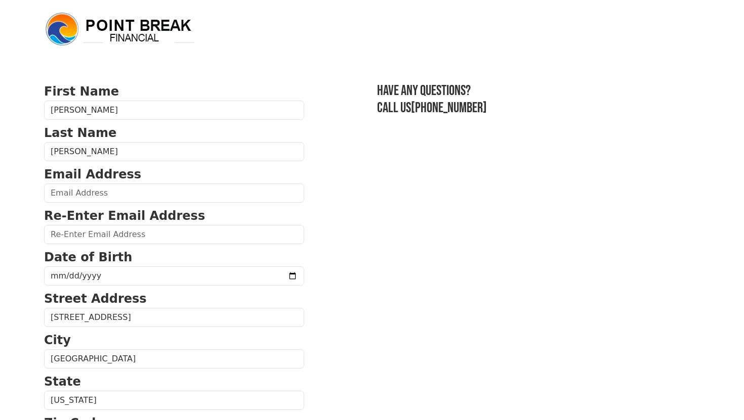 The height and width of the screenshot is (420, 744). What do you see at coordinates (95, 299) in the screenshot?
I see `strong: Street Address` at bounding box center [95, 299].